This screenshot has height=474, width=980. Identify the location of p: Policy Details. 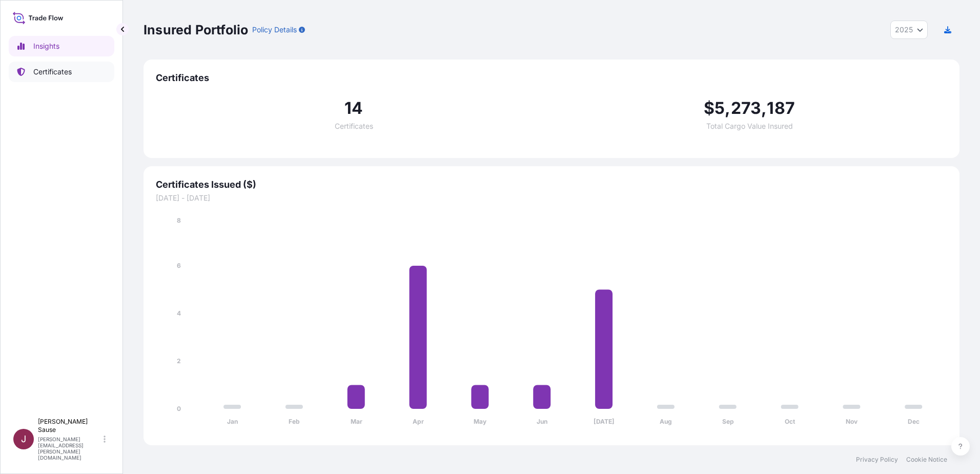
(274, 30).